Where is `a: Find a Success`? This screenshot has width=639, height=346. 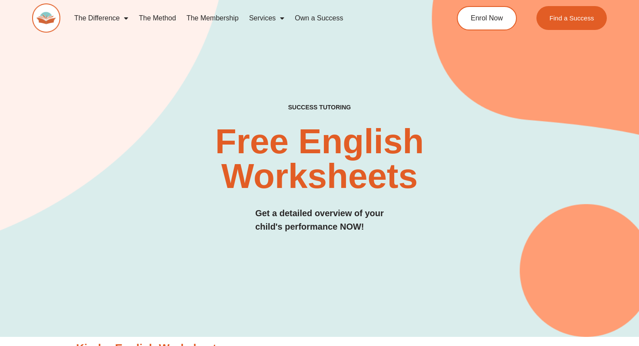
a: Find a Success is located at coordinates (571, 18).